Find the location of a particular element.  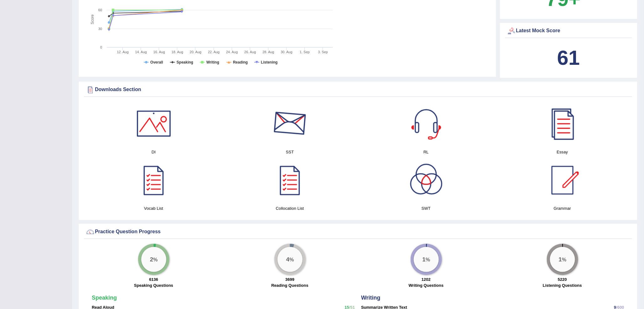

tspan: Overall is located at coordinates (157, 63).